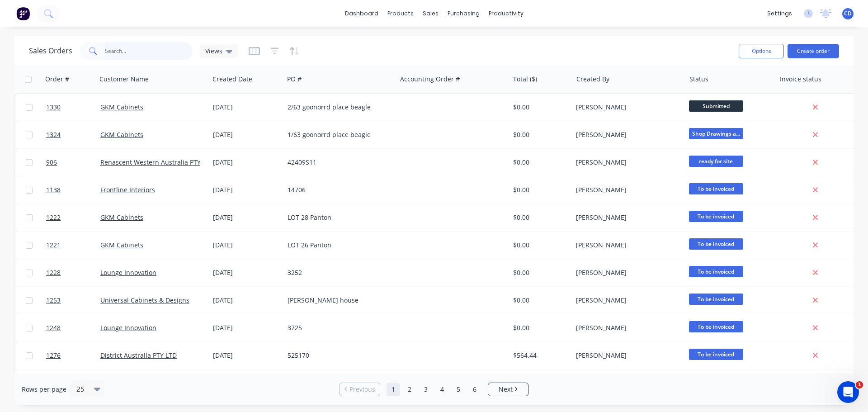 The height and width of the screenshot is (412, 868). I want to click on button: Create order, so click(813, 51).